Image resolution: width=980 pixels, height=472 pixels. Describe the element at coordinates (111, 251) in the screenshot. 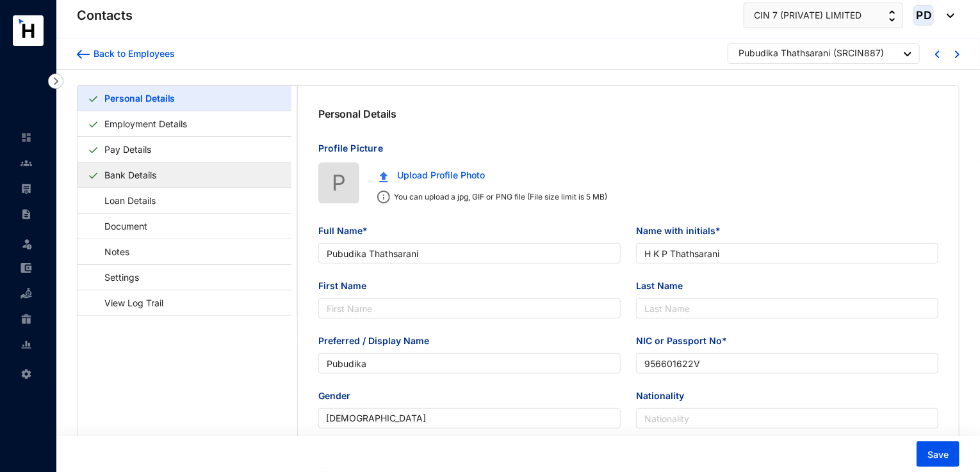

I see `a: Notes` at that location.